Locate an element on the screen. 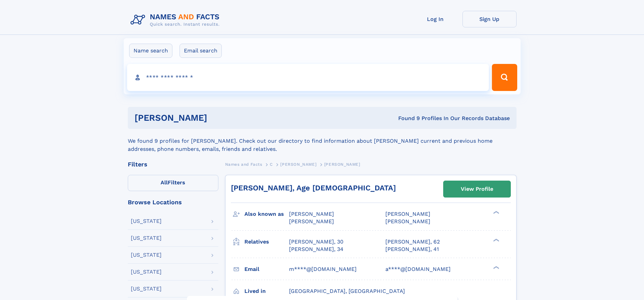  a: Names and Facts is located at coordinates (244, 164).